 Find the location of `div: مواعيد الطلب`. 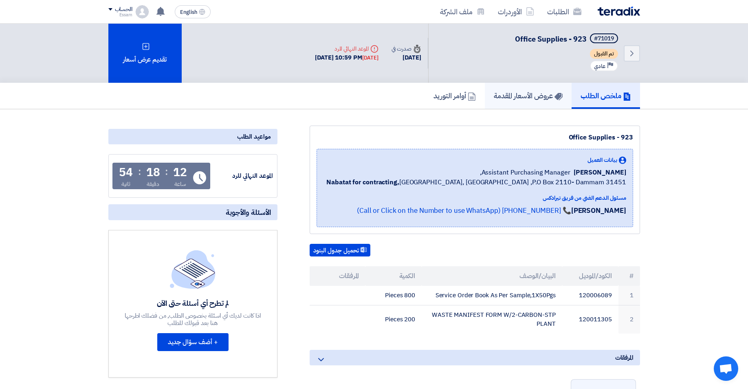

div: مواعيد الطلب is located at coordinates (193, 137).